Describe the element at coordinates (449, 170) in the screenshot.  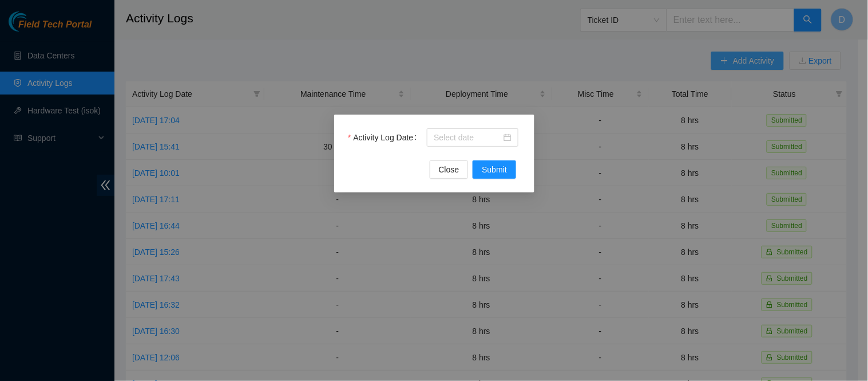
I see `span: Close` at that location.